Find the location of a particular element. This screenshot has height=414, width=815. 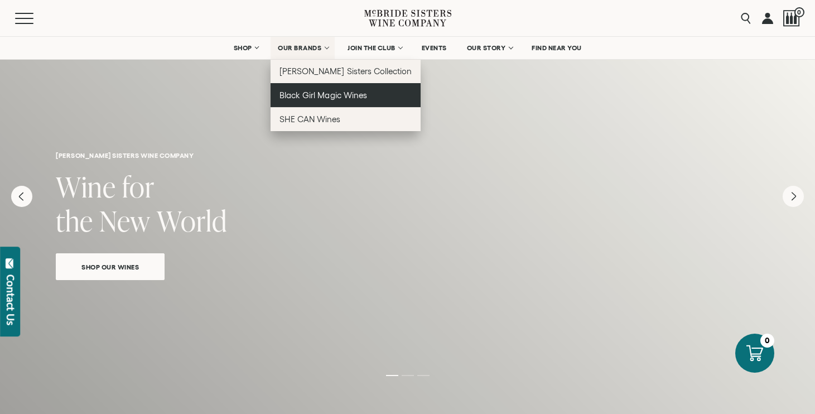

button: Next is located at coordinates (793, 196).